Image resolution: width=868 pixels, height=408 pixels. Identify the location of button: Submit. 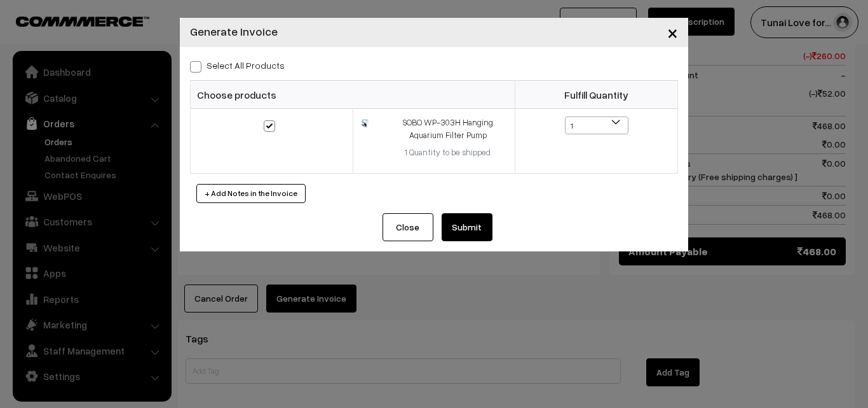
(467, 227).